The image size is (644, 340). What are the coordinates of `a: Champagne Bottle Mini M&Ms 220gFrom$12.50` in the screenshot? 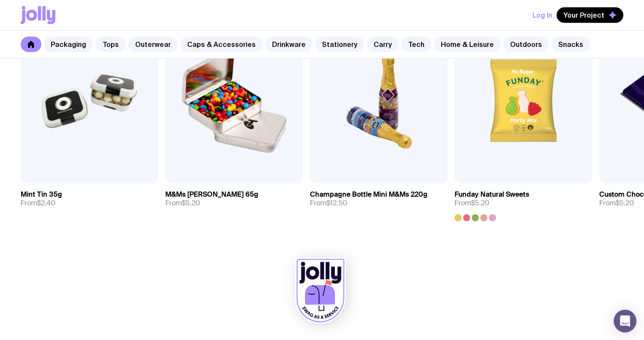 It's located at (379, 199).